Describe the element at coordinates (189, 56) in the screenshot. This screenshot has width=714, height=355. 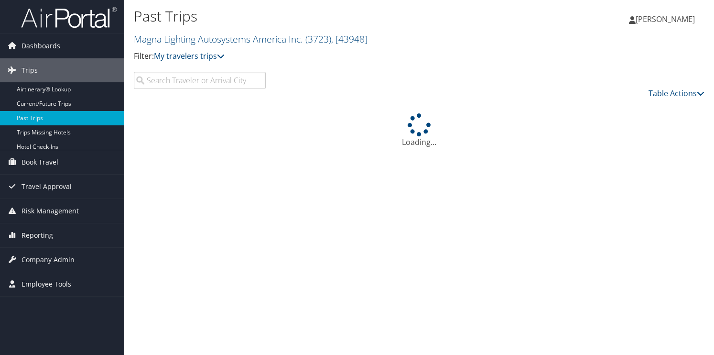
I see `a: My travelers trips` at that location.